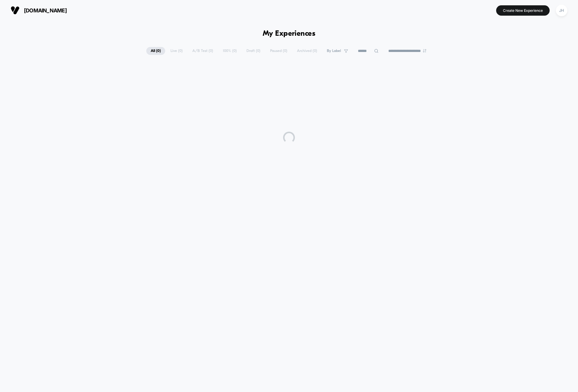 This screenshot has width=578, height=392. Describe the element at coordinates (561, 10) in the screenshot. I see `button: JH` at that location.